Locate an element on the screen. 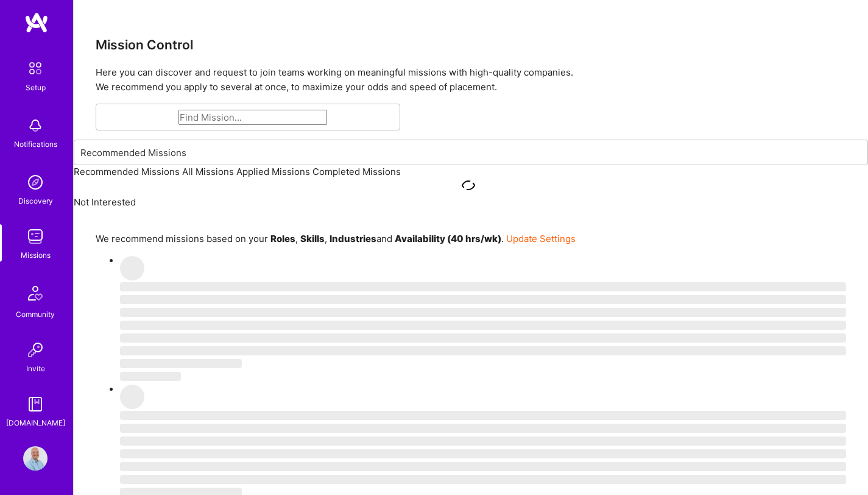 The height and width of the screenshot is (495, 868). div: Setup is located at coordinates (36, 87).